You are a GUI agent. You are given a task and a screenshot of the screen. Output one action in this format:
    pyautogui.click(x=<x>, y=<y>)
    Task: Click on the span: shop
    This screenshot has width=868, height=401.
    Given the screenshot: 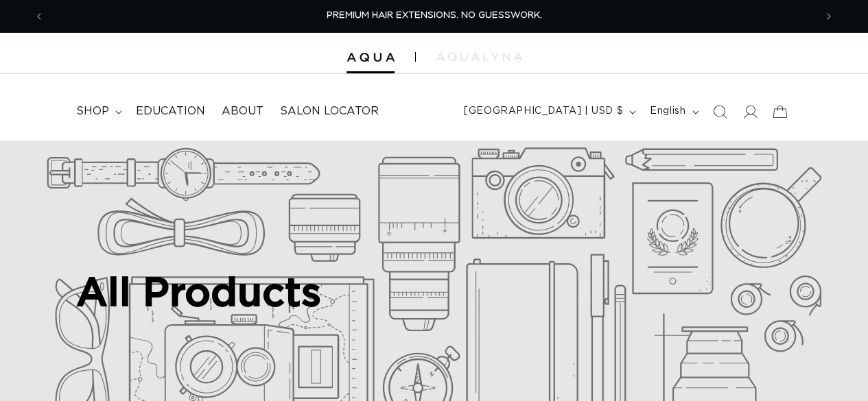 What is the action you would take?
    pyautogui.click(x=93, y=111)
    